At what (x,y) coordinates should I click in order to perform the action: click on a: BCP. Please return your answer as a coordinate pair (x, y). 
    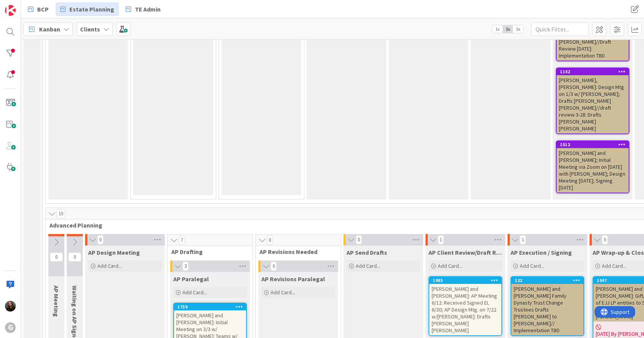
    Looking at the image, I should click on (39, 9).